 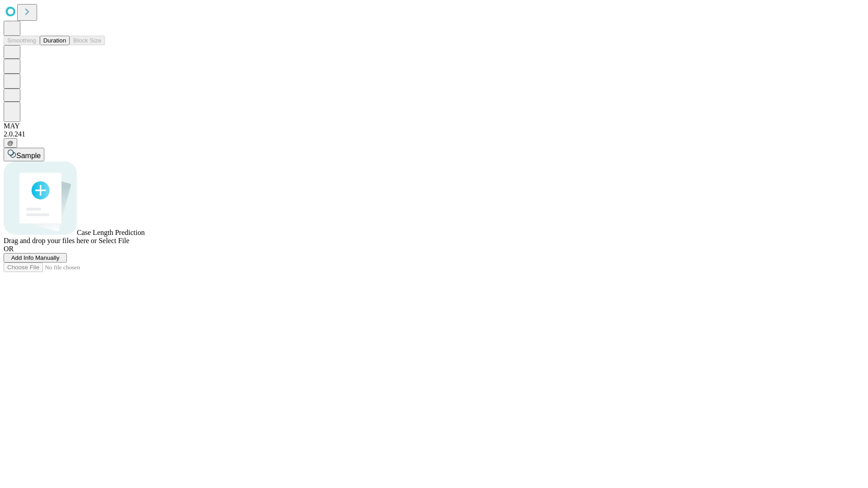 I want to click on span: Case Length Prediction, so click(x=111, y=233).